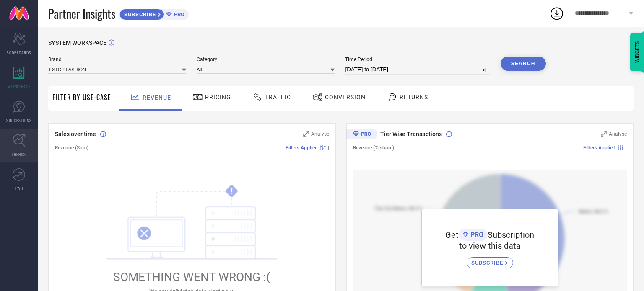 The height and width of the screenshot is (291, 644). What do you see at coordinates (523, 64) in the screenshot?
I see `button: Search` at bounding box center [523, 64].